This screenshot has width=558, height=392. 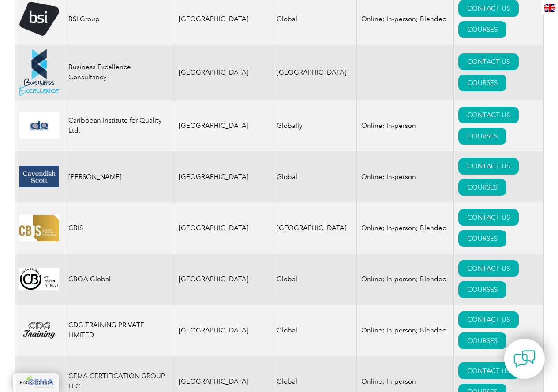 What do you see at coordinates (119, 126) in the screenshot?
I see `td: Caribbean Institute for Quality Ltd.` at bounding box center [119, 126].